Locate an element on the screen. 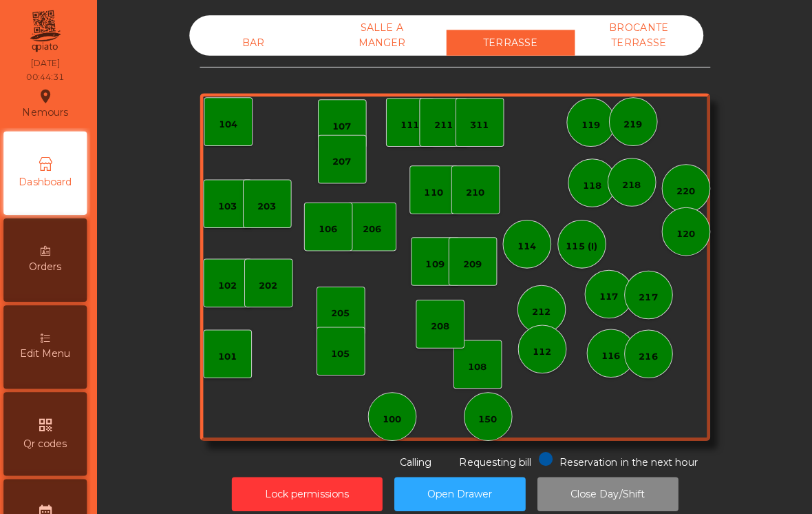 This screenshot has height=514, width=812. div: 109 is located at coordinates (438, 262).